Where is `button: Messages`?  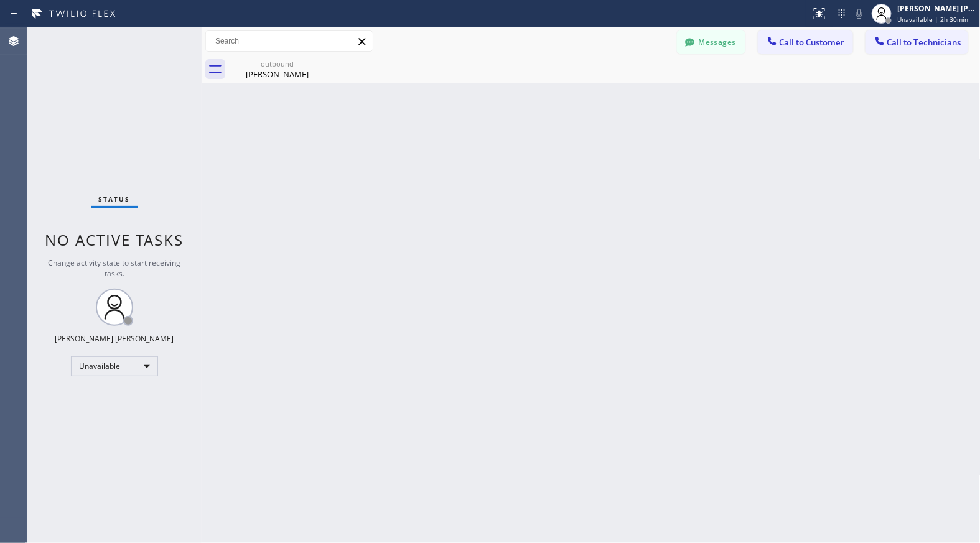 button: Messages is located at coordinates (711, 42).